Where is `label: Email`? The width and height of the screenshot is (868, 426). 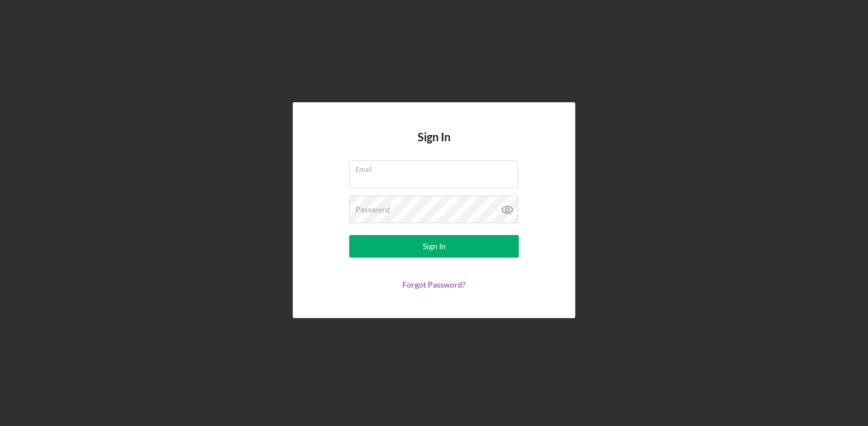
label: Email is located at coordinates (437, 168).